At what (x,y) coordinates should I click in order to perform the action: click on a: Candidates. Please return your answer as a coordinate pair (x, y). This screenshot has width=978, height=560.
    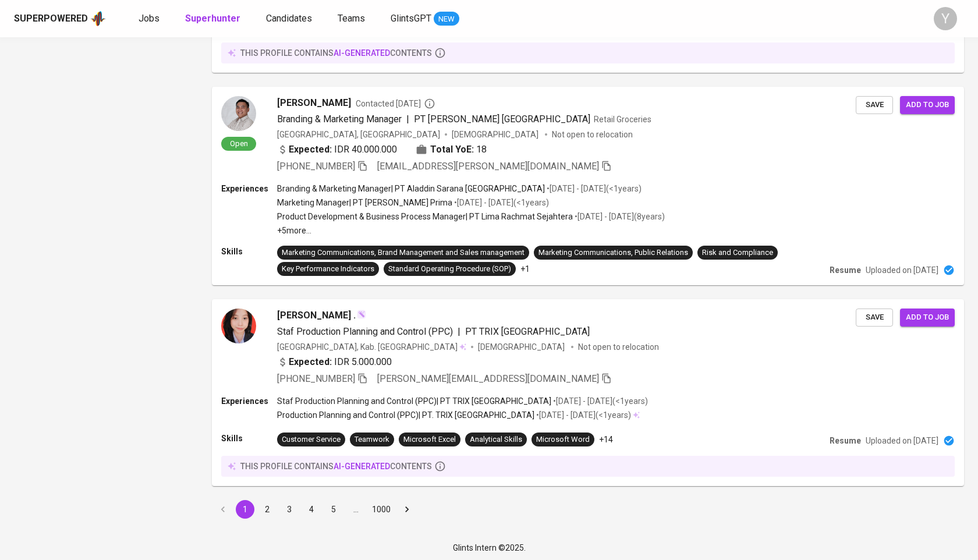
    Looking at the image, I should click on (290, 18).